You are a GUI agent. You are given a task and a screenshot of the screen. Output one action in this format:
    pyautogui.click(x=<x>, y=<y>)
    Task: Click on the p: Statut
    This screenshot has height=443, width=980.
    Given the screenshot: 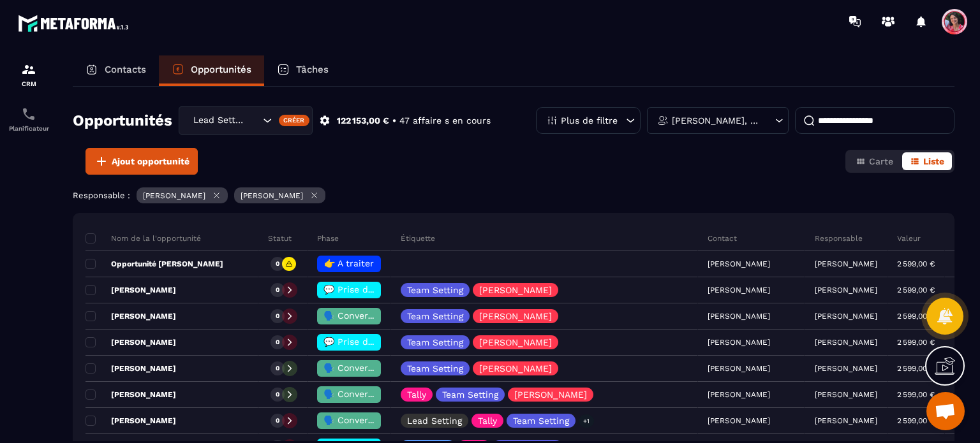 What is the action you would take?
    pyautogui.click(x=279, y=239)
    